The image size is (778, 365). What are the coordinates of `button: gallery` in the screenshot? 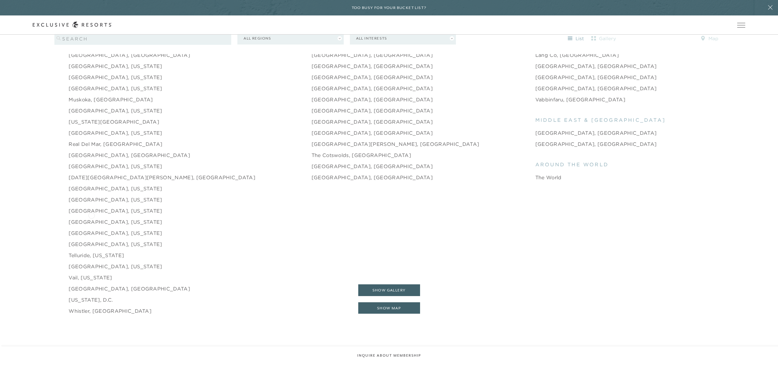 It's located at (604, 39).